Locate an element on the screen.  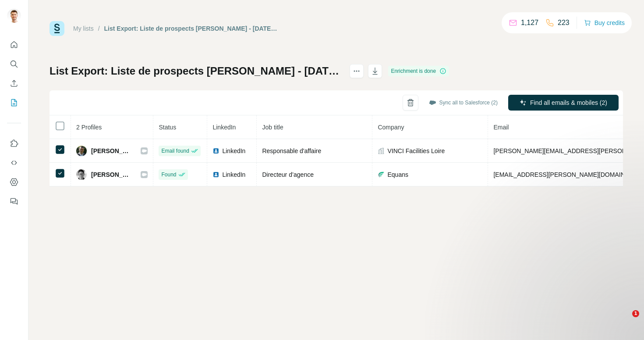
span: Found is located at coordinates (169, 175).